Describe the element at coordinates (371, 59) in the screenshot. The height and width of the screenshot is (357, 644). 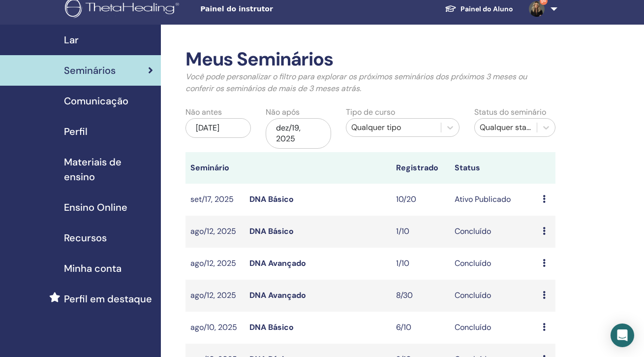
I see `h2: Meus Seminários` at that location.